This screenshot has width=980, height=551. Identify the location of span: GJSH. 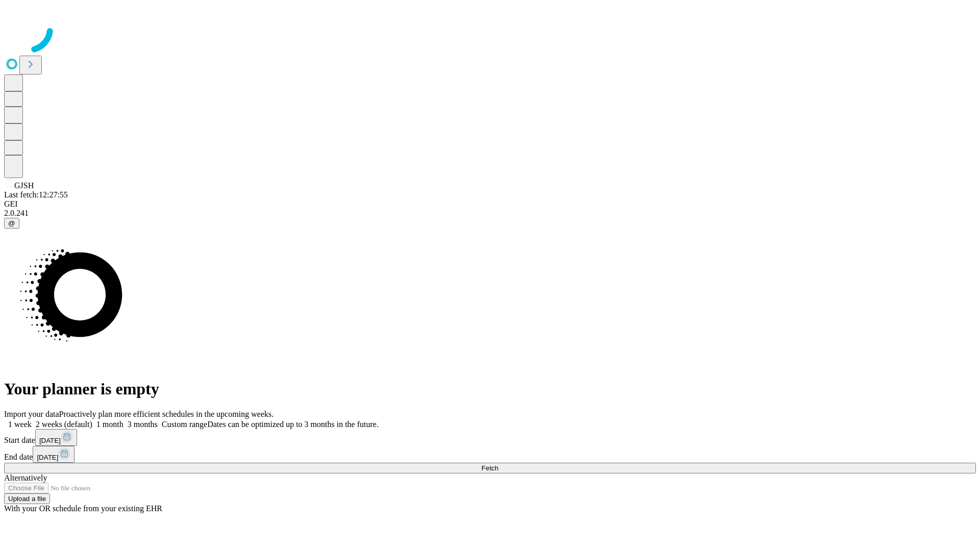
(24, 185).